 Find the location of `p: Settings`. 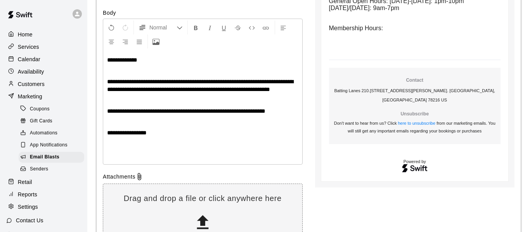

p: Settings is located at coordinates (28, 207).